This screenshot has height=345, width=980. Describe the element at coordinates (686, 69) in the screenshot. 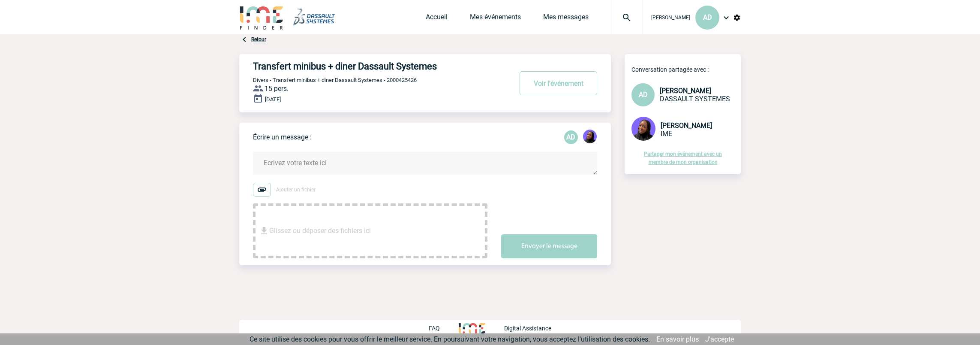

I see `p: Conversation partagée avec :` at that location.